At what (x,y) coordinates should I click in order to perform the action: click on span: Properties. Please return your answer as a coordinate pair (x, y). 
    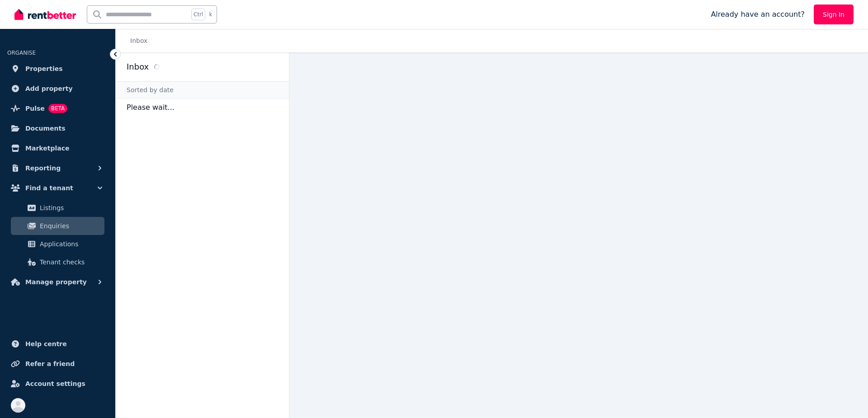
    Looking at the image, I should click on (44, 69).